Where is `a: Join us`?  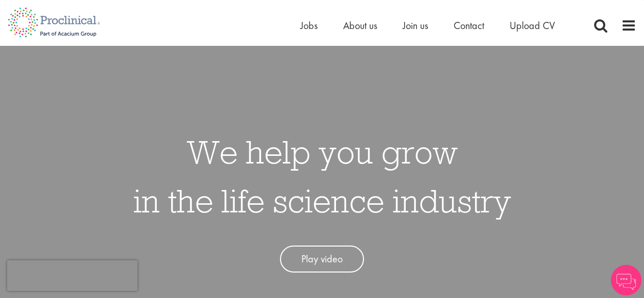 a: Join us is located at coordinates (415, 26).